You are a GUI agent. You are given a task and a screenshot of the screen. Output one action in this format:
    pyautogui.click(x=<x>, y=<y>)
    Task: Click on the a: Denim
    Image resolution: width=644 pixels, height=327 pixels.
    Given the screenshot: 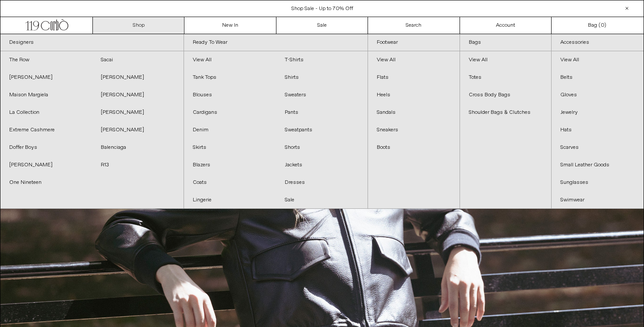 What is the action you would take?
    pyautogui.click(x=230, y=130)
    